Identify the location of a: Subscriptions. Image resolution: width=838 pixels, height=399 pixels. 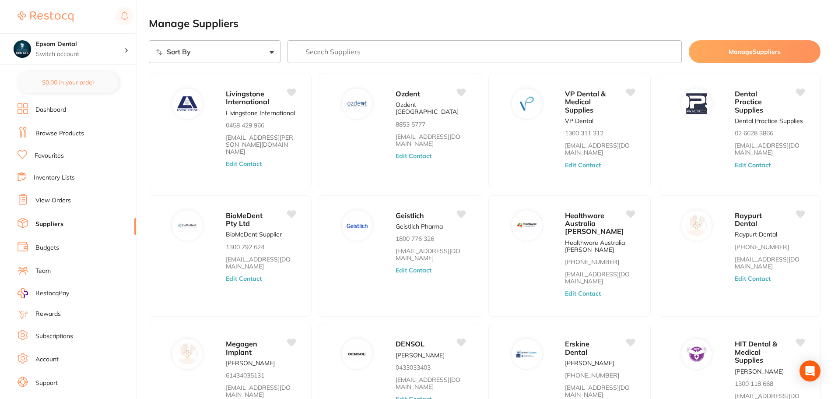
(54, 336).